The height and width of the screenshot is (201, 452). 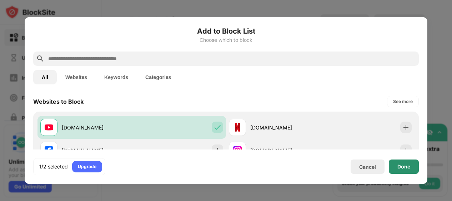 What do you see at coordinates (226, 31) in the screenshot?
I see `h6: Add to Block List` at bounding box center [226, 31].